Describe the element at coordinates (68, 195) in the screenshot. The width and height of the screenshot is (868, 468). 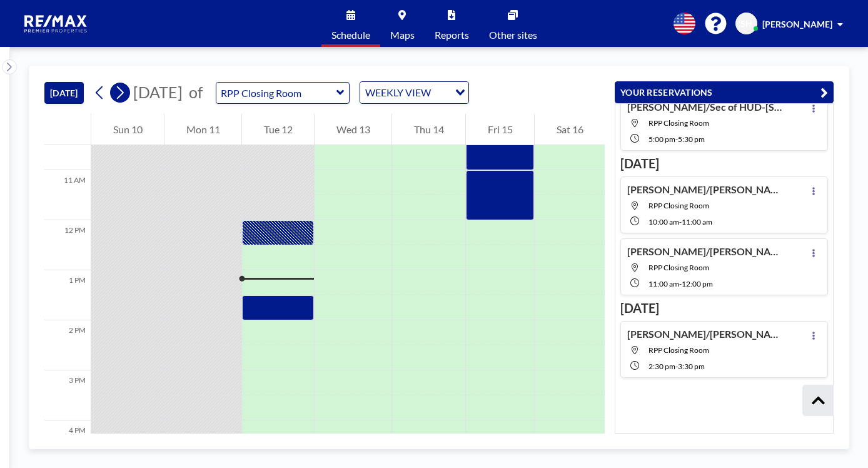
I see `div: 11 AM` at that location.